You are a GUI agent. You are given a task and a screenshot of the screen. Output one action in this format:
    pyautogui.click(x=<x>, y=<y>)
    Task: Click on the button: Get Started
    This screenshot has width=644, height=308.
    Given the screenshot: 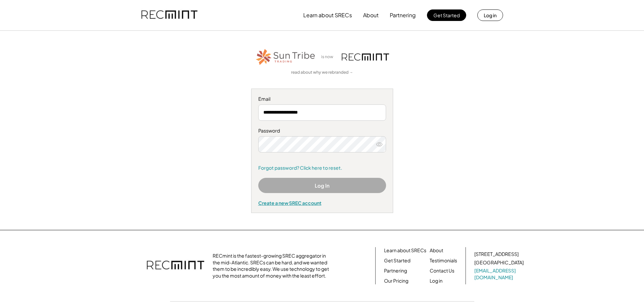 What is the action you would take?
    pyautogui.click(x=446, y=15)
    